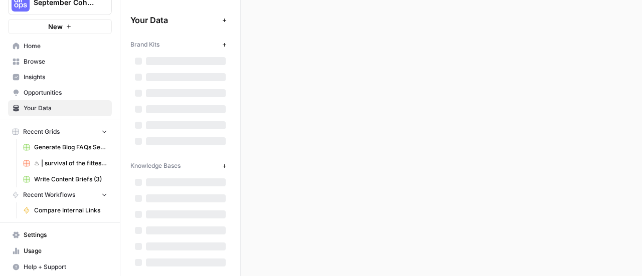  What do you see at coordinates (155, 166) in the screenshot?
I see `span: Knowledge Bases` at bounding box center [155, 166].